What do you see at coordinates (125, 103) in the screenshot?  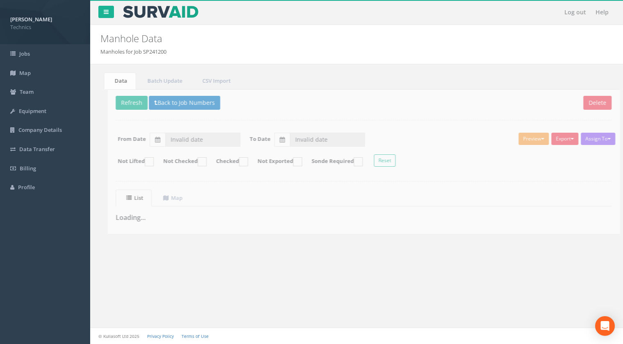 I see `button: Refresh` at bounding box center [125, 103].